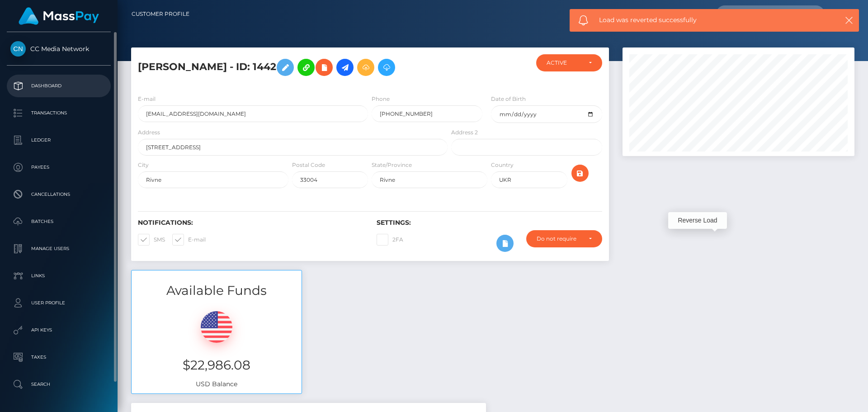  I want to click on p: Search, so click(59, 385).